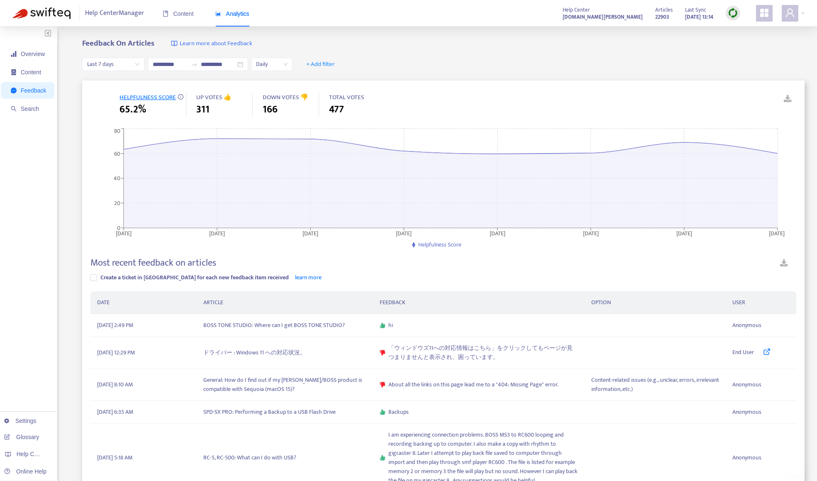  I want to click on th: FEEDBACK, so click(479, 302).